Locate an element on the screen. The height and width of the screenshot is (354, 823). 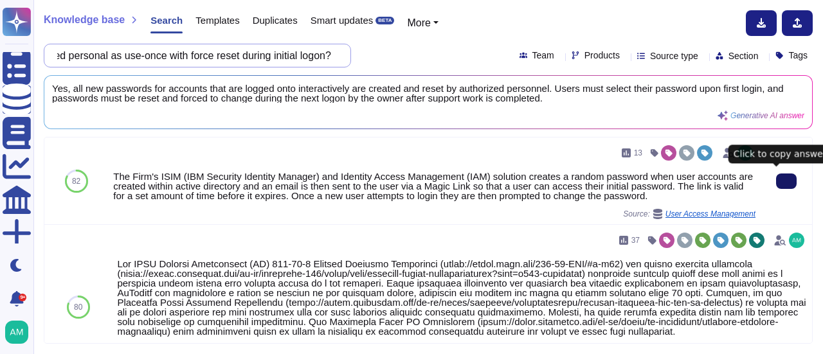
span: Templates is located at coordinates (217, 20).